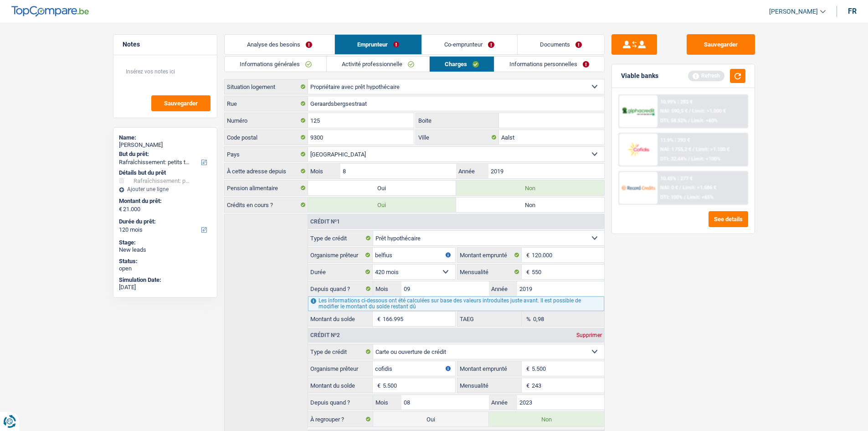 The width and height of the screenshot is (868, 431). I want to click on a: Informations personnelles, so click(549, 64).